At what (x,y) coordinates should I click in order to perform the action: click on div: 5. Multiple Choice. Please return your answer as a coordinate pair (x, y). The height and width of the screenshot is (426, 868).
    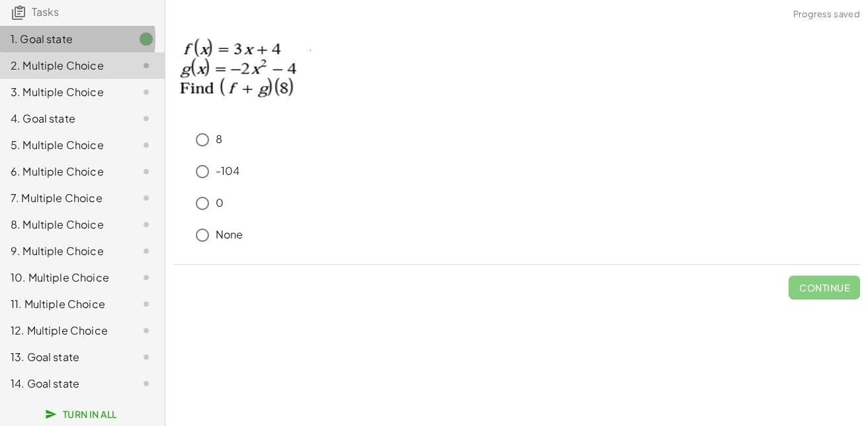
    Looking at the image, I should click on (64, 145).